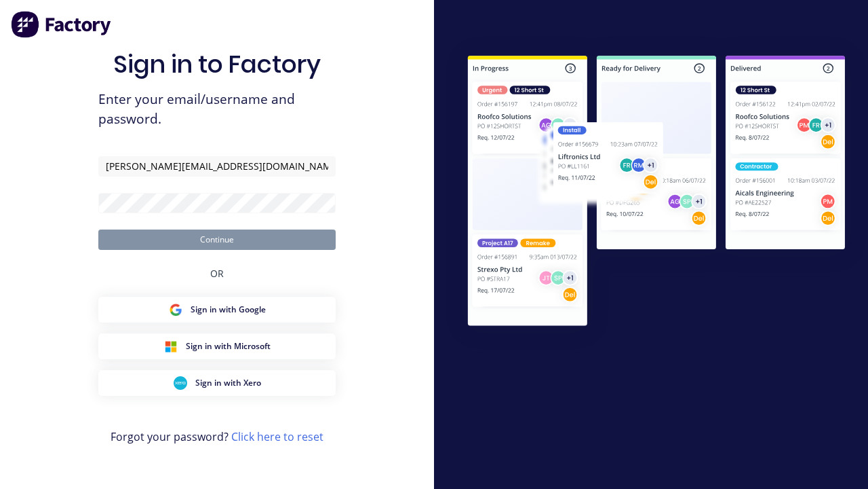 The width and height of the screenshot is (868, 489). Describe the element at coordinates (176, 309) in the screenshot. I see `img: Google Sign in` at that location.